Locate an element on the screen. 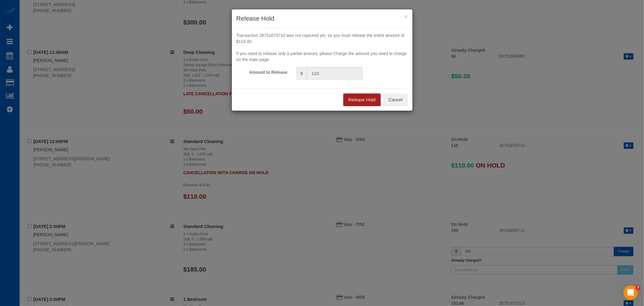  label: Amount to Release is located at coordinates (262, 71).